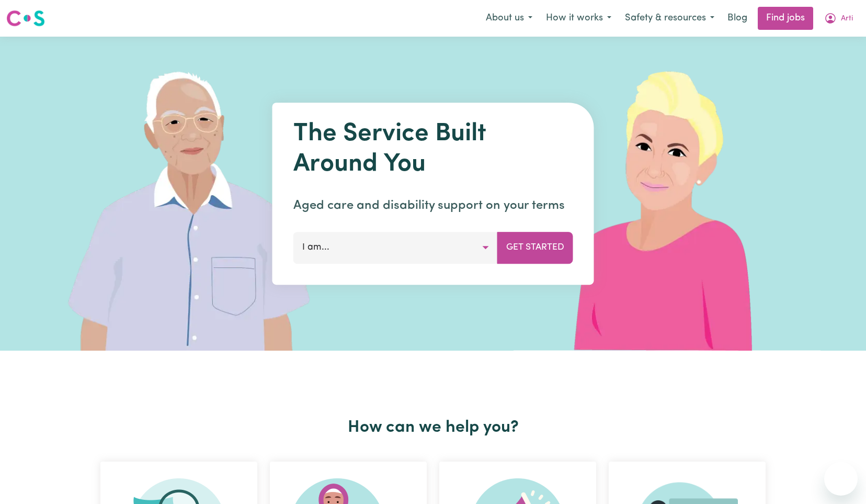  Describe the element at coordinates (738, 18) in the screenshot. I see `a: Blog` at that location.